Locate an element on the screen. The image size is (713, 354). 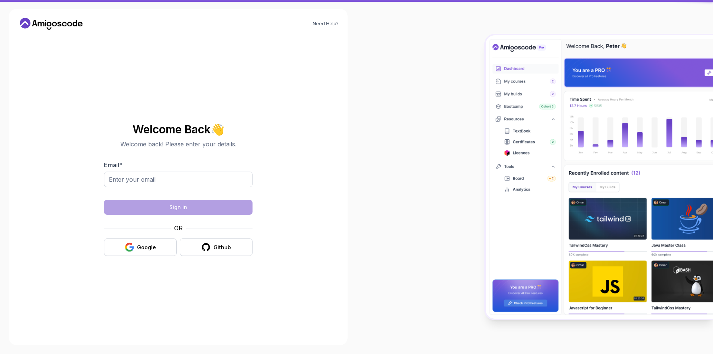
label: Email * is located at coordinates (113, 165).